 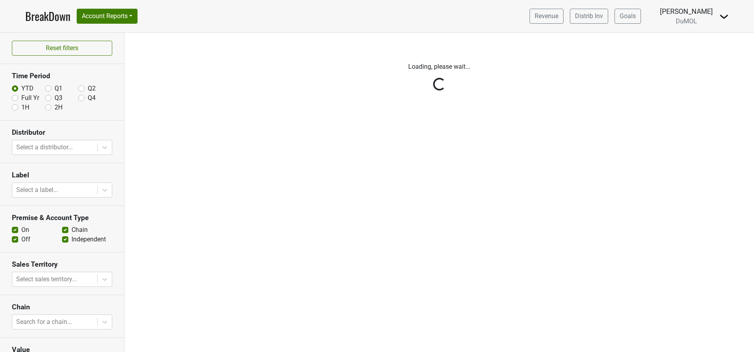 I want to click on p: Loading, please wait..., so click(x=439, y=67).